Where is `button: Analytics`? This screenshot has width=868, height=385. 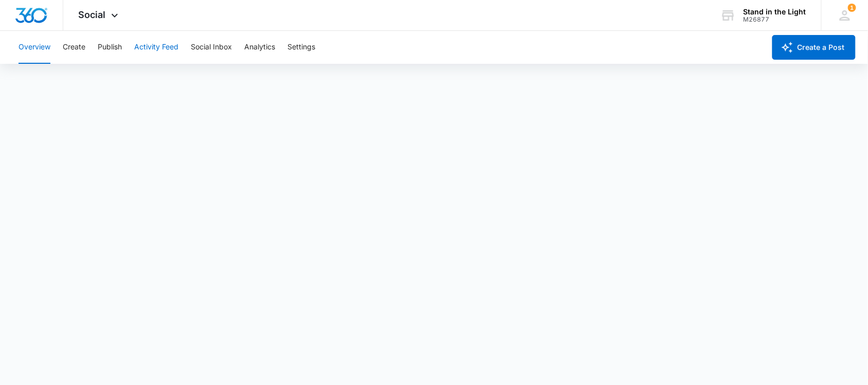
button: Analytics is located at coordinates (260, 47).